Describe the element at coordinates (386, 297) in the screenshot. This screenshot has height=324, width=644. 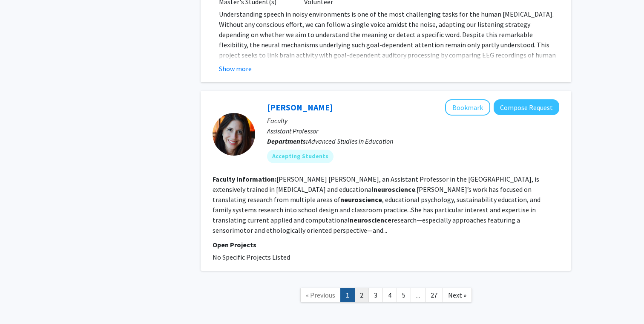
I see `nav: Page navigation` at that location.